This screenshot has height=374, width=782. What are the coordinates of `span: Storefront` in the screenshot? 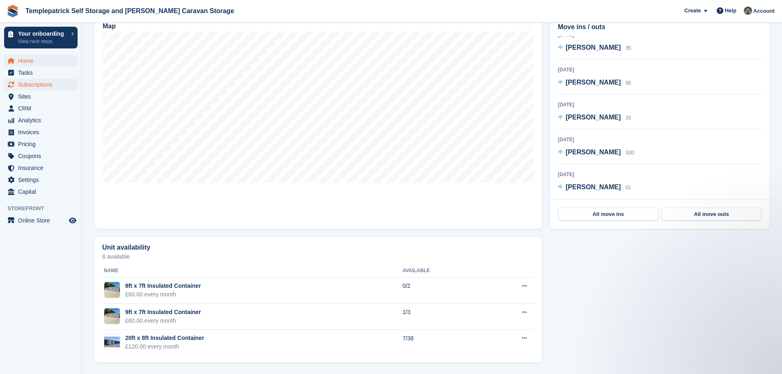 It's located at (44, 209).